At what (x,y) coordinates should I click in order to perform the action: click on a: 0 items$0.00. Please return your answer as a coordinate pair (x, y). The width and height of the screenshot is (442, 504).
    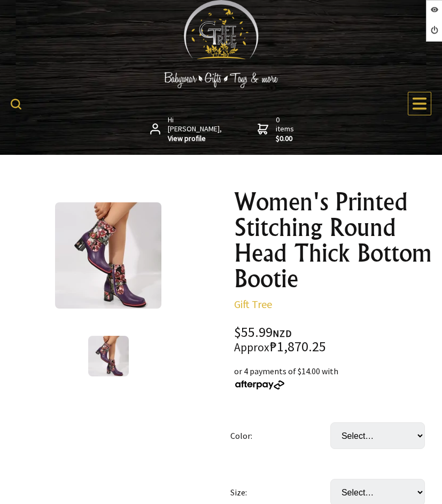
    Looking at the image, I should click on (277, 129).